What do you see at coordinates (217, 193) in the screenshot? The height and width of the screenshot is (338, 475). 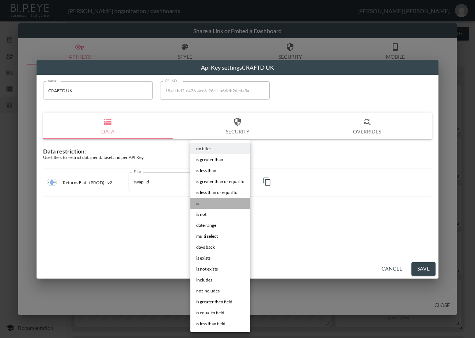 I see `span: is less than or equal to` at bounding box center [217, 193].